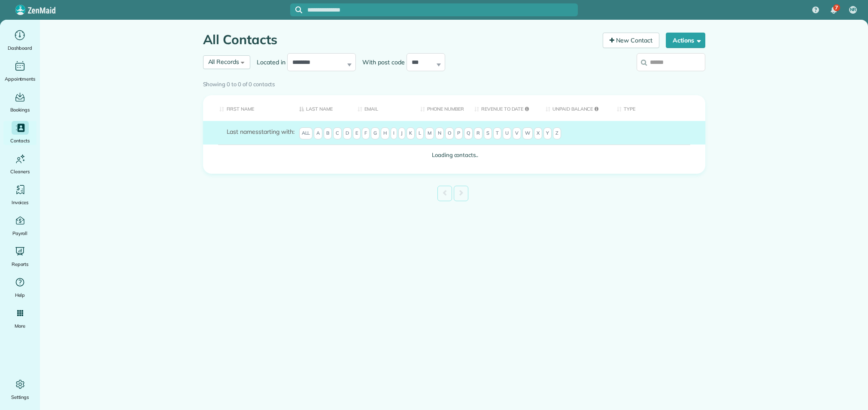 This screenshot has height=410, width=868. I want to click on th: Phone number: activate to sort column ascending, so click(441, 108).